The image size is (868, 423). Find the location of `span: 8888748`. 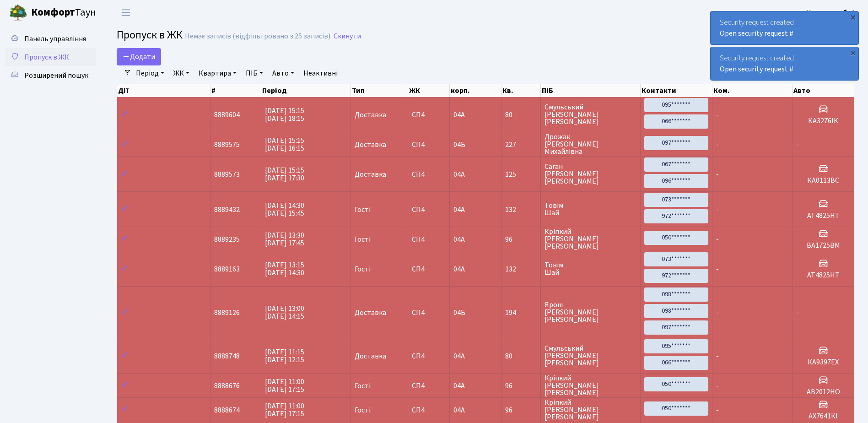

span: 8888748 is located at coordinates (227, 356).